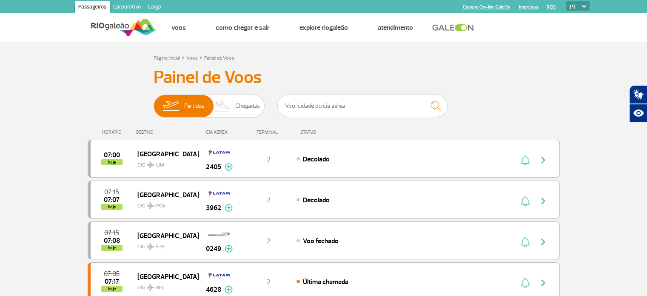 This screenshot has height=296, width=647. What do you see at coordinates (269, 132) in the screenshot?
I see `div: TERMINAL` at bounding box center [269, 132].